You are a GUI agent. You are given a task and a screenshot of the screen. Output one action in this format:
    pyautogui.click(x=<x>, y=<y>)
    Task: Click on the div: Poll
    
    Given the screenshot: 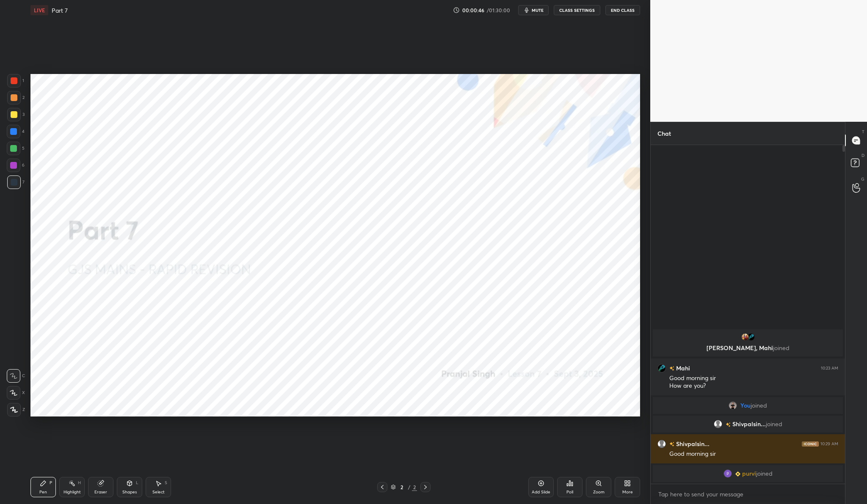 What is the action you would take?
    pyautogui.click(x=570, y=492)
    